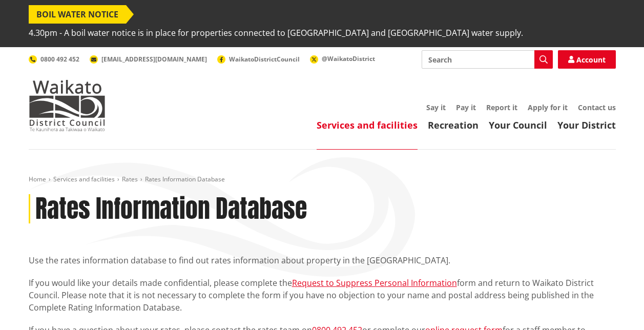  Describe the element at coordinates (548, 107) in the screenshot. I see `a: Apply for it` at that location.